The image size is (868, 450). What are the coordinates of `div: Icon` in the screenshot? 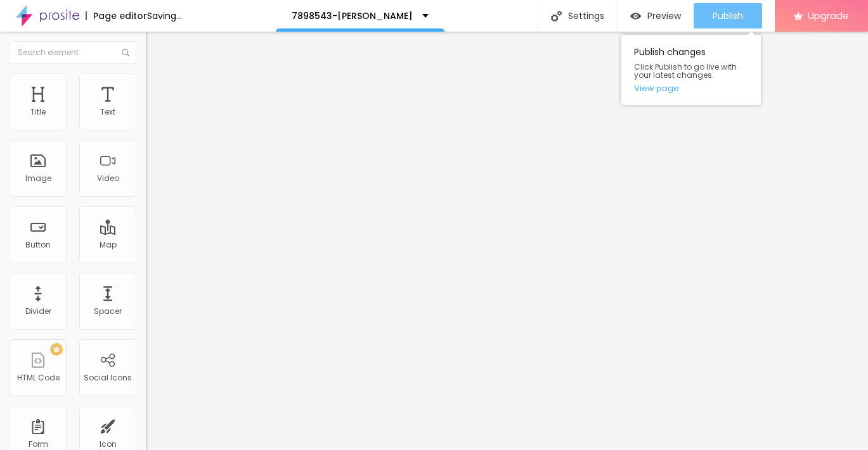 It's located at (108, 445).